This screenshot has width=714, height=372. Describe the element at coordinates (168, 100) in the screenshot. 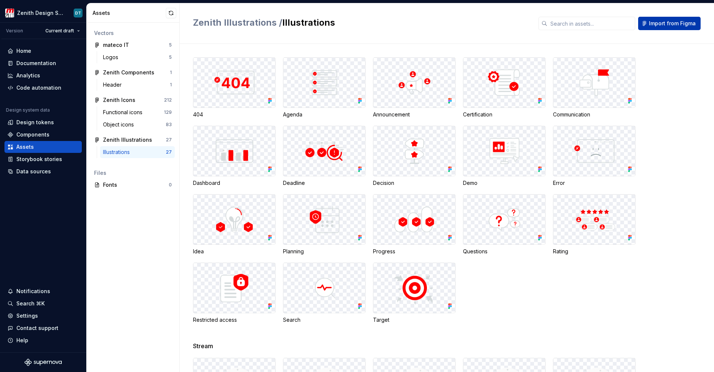

I see `div: 212` at that location.